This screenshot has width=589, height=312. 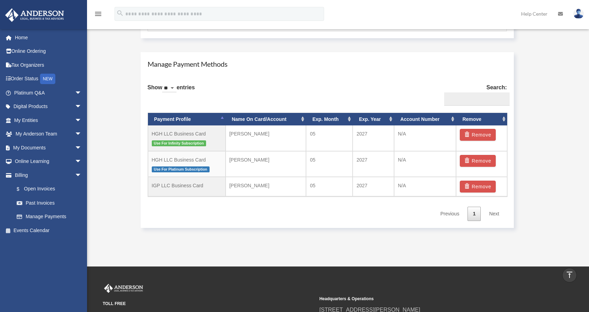 What do you see at coordinates (327, 64) in the screenshot?
I see `h4: Manage Payment Methods` at bounding box center [327, 64].